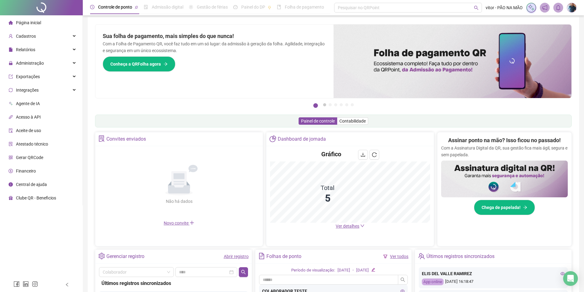 Image resolution: width=584 pixels, height=292 pixels. What do you see at coordinates (399, 257) in the screenshot?
I see `a: Ver todos` at bounding box center [399, 257].